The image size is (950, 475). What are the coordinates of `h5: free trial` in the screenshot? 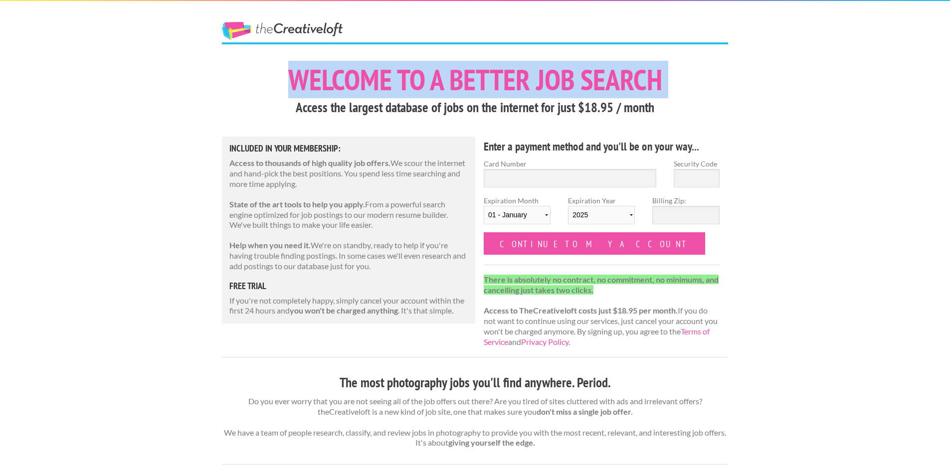 It's located at (348, 286).